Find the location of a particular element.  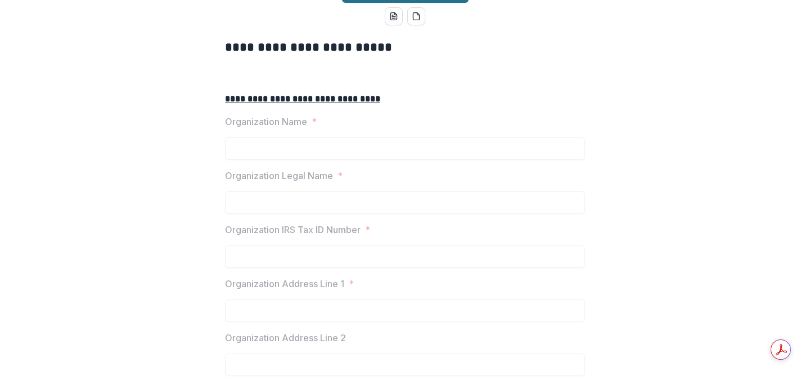

button: word-download is located at coordinates (394, 16).